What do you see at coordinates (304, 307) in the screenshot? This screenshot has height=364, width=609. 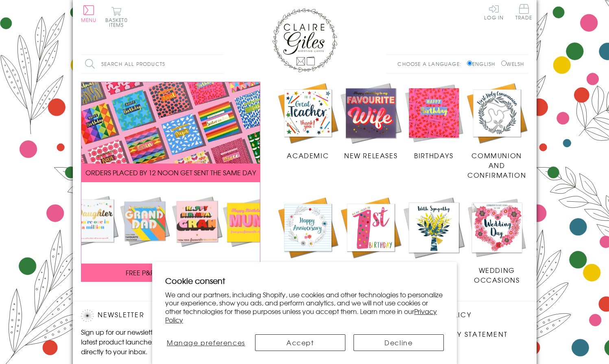 I see `p: We and our partners, including Shopify, use cookies and other technologies to personalize your ex...` at bounding box center [304, 307].